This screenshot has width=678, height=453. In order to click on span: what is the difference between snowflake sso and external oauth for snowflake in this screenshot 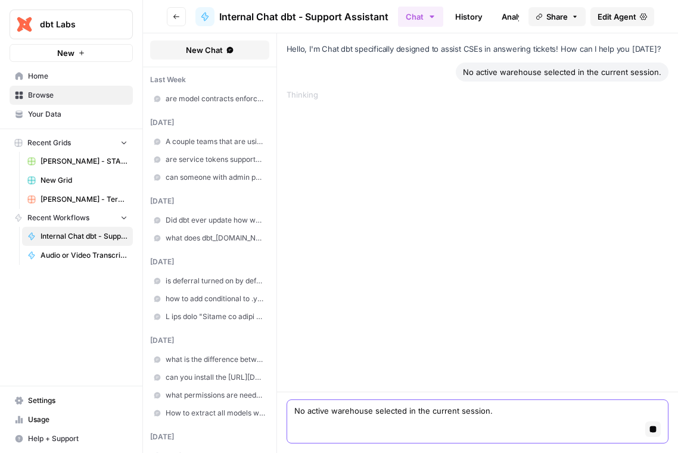, I will do `click(216, 360)`.